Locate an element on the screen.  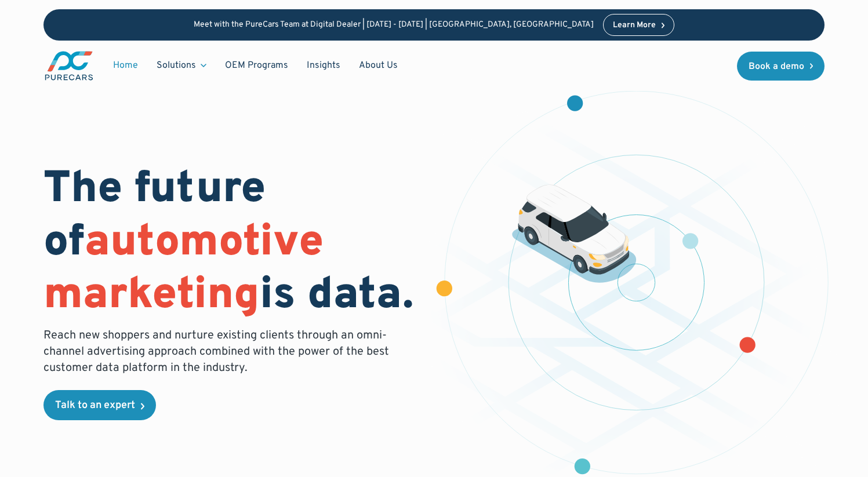
div: Talk to an expert is located at coordinates (95, 406).